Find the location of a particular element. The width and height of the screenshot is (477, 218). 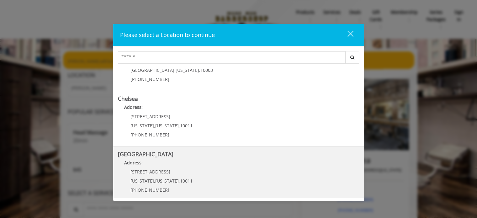

span: Please select a Location to continue is located at coordinates (167, 35).